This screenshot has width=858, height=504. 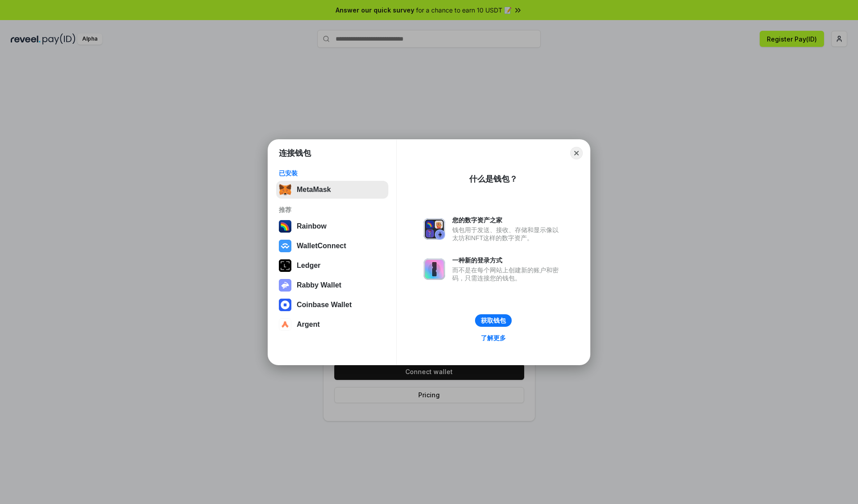 I want to click on div: 您的数字资产之家, so click(x=507, y=220).